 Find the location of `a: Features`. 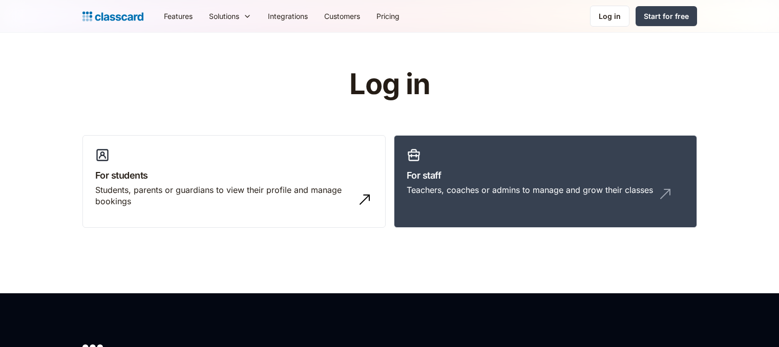

a: Features is located at coordinates (178, 16).